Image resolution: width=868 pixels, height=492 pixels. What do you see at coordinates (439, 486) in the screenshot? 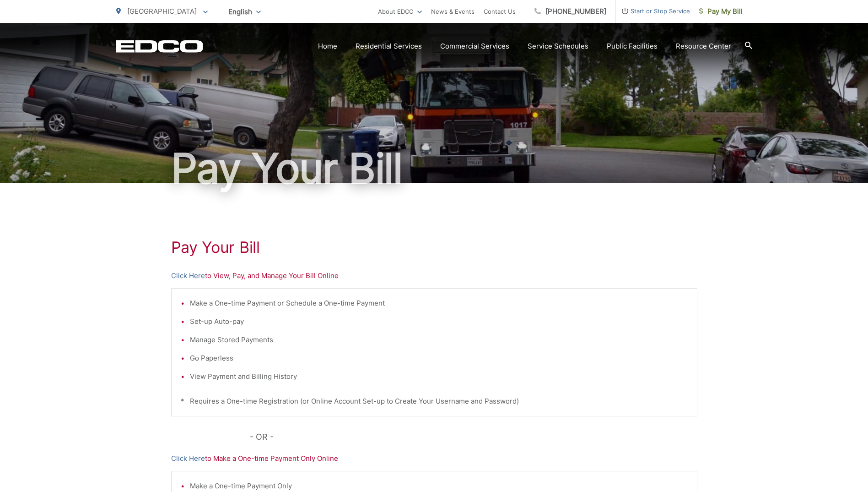
I see `li: Make a One-time Payment Only` at bounding box center [439, 486].